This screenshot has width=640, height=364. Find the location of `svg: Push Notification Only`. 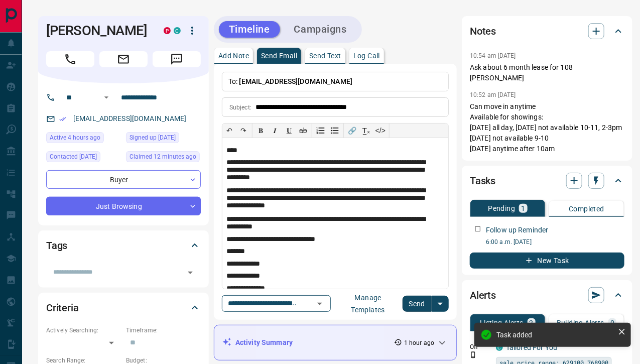

svg: Push Notification Only is located at coordinates (473, 354).